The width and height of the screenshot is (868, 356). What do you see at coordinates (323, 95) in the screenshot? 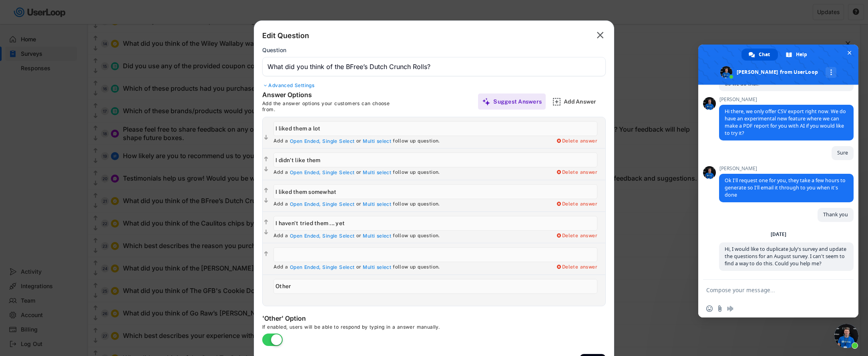
I see `div: Answer Options` at bounding box center [323, 95].